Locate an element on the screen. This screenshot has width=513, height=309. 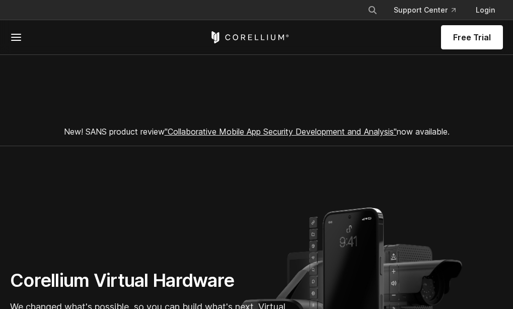
a: Support Center is located at coordinates (424, 10).